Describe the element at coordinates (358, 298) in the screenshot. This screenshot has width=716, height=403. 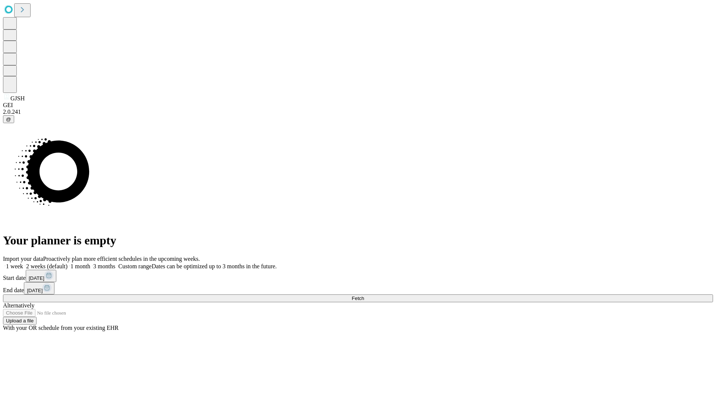
I see `span: Fetch` at that location.